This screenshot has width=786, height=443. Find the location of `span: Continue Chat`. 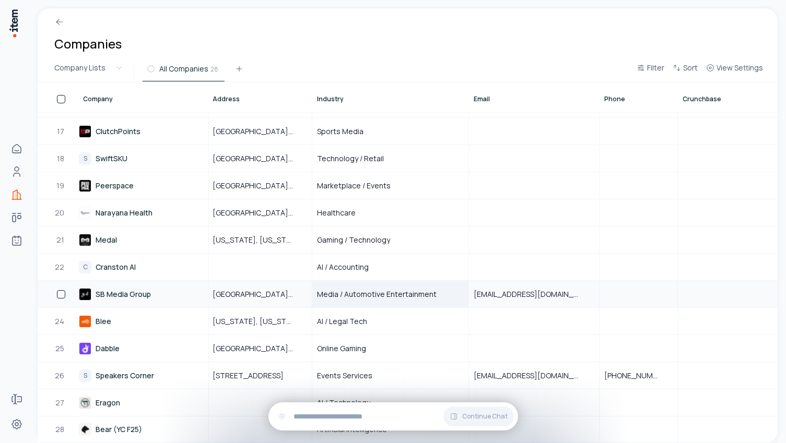

span: Continue Chat is located at coordinates (485, 417).